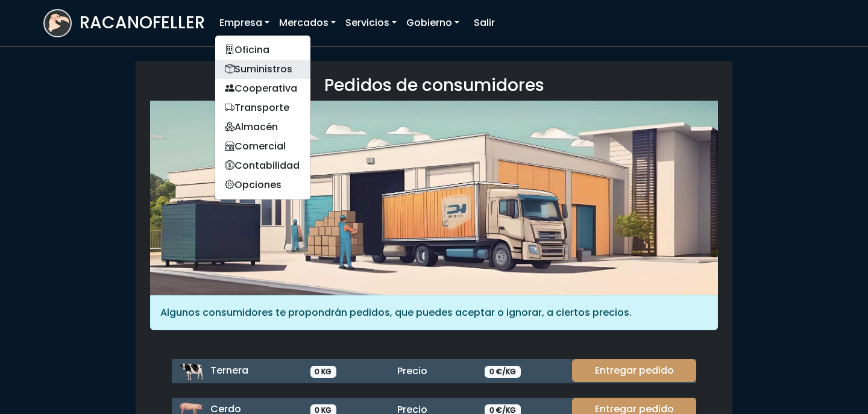  Describe the element at coordinates (263, 166) in the screenshot. I see `a: Contabilidad` at that location.